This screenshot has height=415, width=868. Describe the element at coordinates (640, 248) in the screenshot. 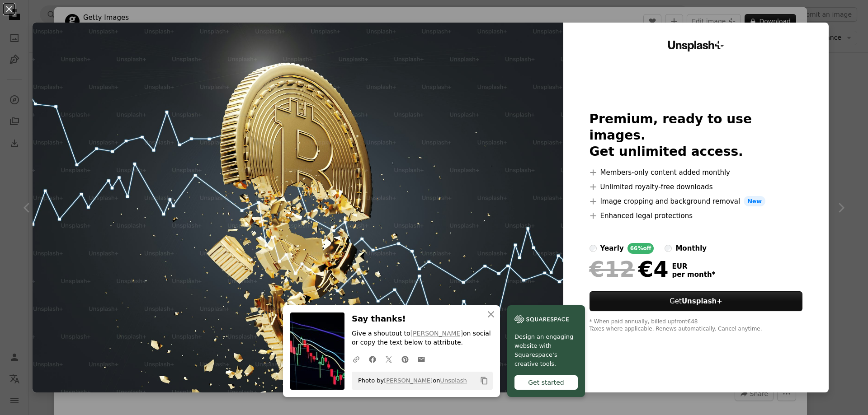

I see `div: 66% off` at that location.